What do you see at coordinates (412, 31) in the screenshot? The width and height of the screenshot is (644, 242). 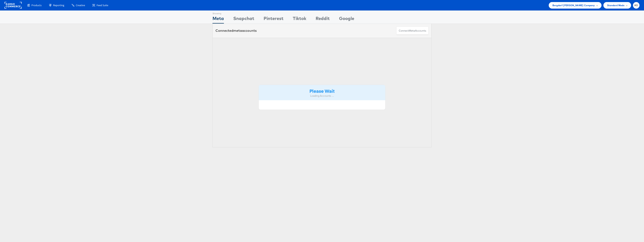 I see `button: ConnectmetaAccounts` at bounding box center [412, 31].